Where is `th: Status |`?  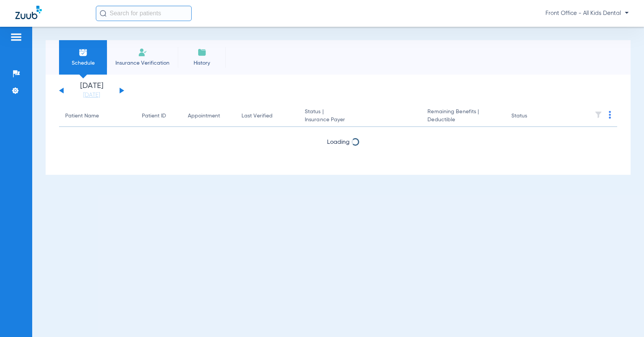 th: Status | is located at coordinates (360, 116).